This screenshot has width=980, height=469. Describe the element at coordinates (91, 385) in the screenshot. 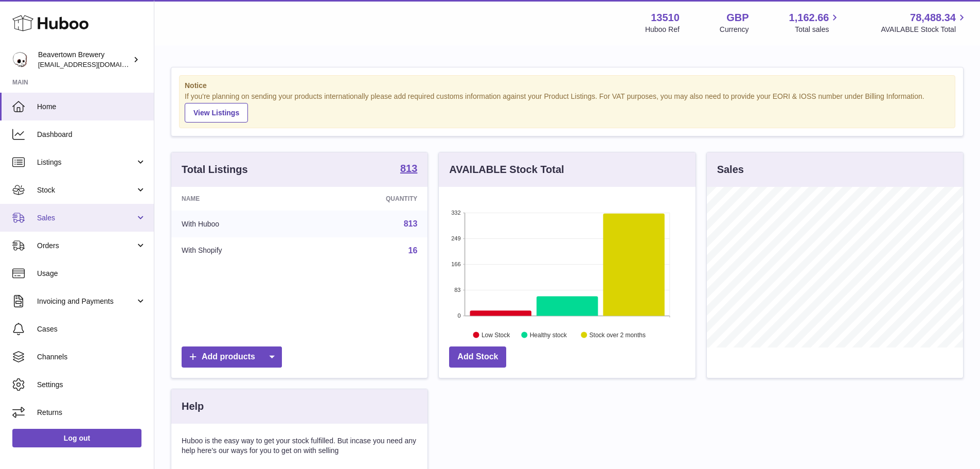

I see `span: Settings` at that location.